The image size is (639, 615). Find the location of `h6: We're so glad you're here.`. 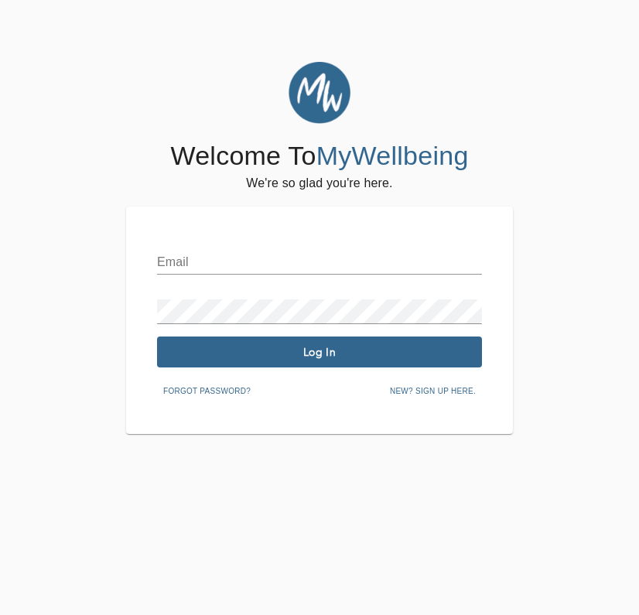

h6: We're so glad you're here. is located at coordinates (319, 183).